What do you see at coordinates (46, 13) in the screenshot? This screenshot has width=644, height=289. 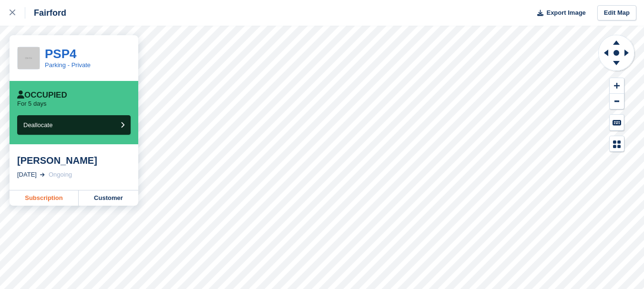 I see `div: Fairford` at bounding box center [46, 13].